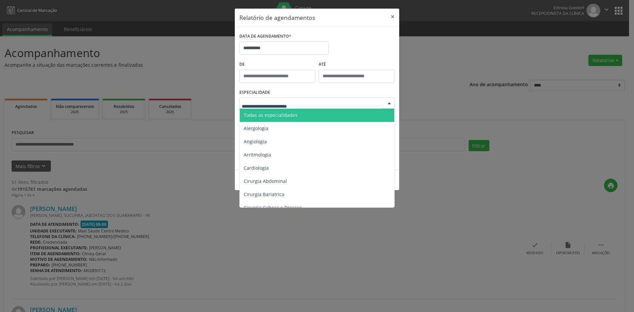 The height and width of the screenshot is (312, 634). What do you see at coordinates (255, 141) in the screenshot?
I see `span: Angiologia` at bounding box center [255, 141].